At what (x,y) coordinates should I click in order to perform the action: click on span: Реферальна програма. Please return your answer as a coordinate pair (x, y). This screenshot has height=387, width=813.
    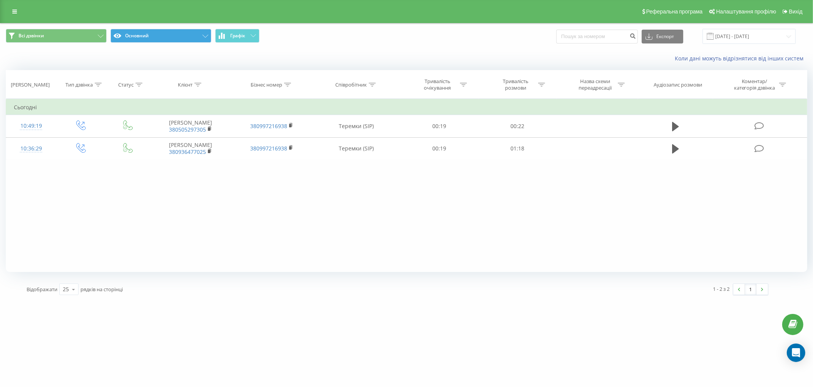
    Looking at the image, I should click on (675, 12).